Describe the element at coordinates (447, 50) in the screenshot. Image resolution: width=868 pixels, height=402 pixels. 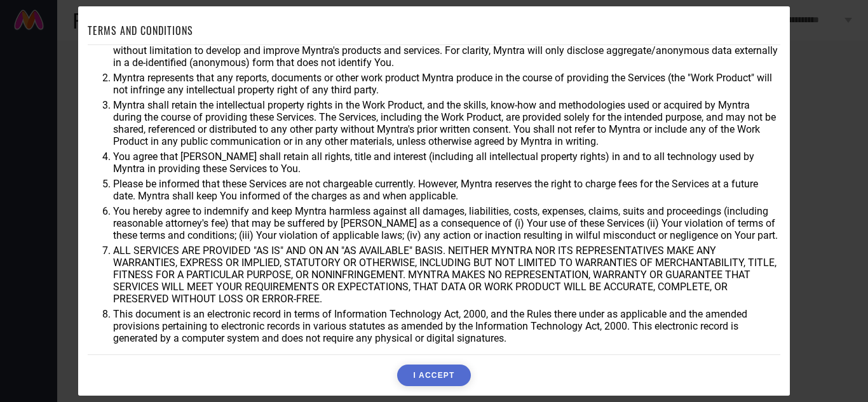
I see `li: You agree that Myntra may use aggregate and anonymized data for any business purpose during or af...` at that location.